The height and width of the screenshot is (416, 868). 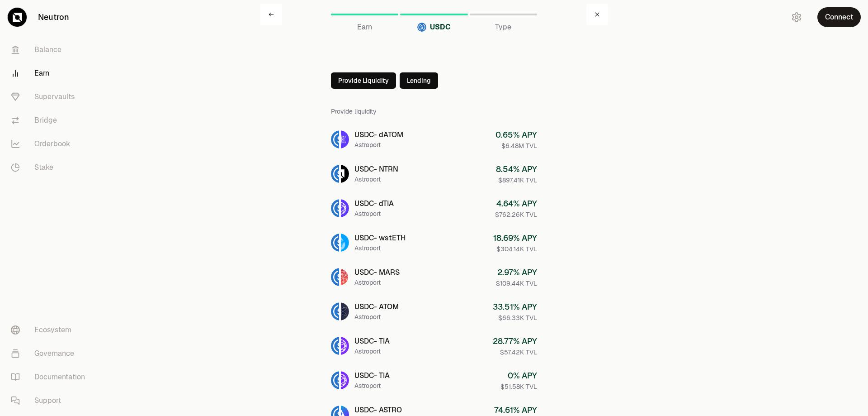 What do you see at coordinates (516, 170) in the screenshot?
I see `div: 8.54 % APY` at bounding box center [516, 170].